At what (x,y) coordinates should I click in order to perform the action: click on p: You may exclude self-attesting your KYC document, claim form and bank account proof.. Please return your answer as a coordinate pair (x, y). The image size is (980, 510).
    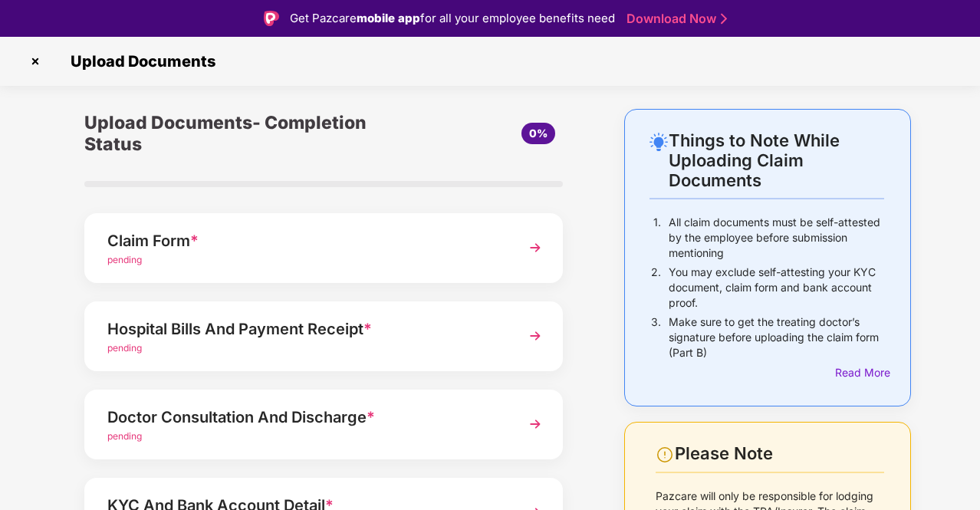
    Looking at the image, I should click on (776, 287).